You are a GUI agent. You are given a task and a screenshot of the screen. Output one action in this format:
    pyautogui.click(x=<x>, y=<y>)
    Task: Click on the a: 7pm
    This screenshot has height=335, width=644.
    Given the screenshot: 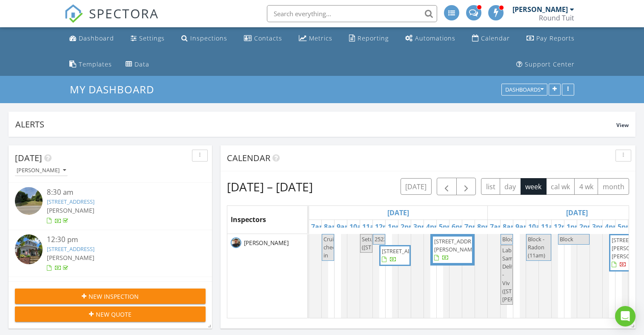 What is the action you would take?
    pyautogui.click(x=472, y=227)
    